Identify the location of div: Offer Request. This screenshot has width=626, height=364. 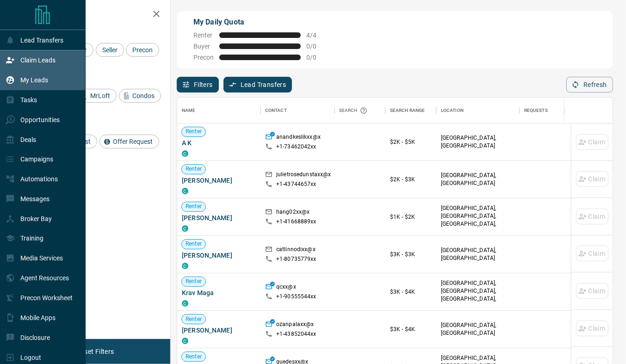
(129, 141).